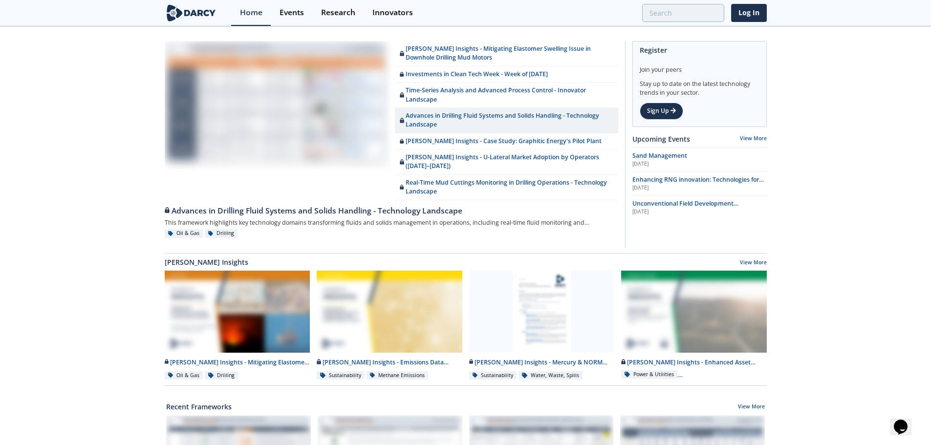 This screenshot has width=931, height=445. I want to click on div: Water, Waste, Spills, so click(550, 376).